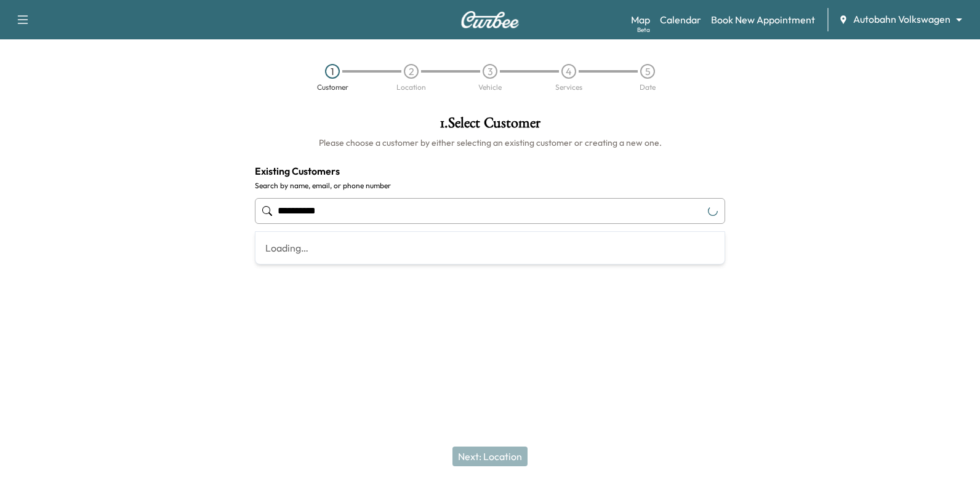 The image size is (980, 481). Describe the element at coordinates (568, 87) in the screenshot. I see `div: Services` at that location.